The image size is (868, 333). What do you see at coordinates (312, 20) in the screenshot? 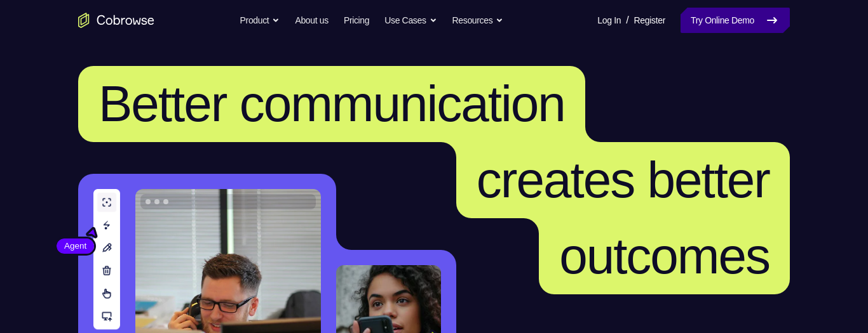
I see `a: About us` at bounding box center [312, 20].